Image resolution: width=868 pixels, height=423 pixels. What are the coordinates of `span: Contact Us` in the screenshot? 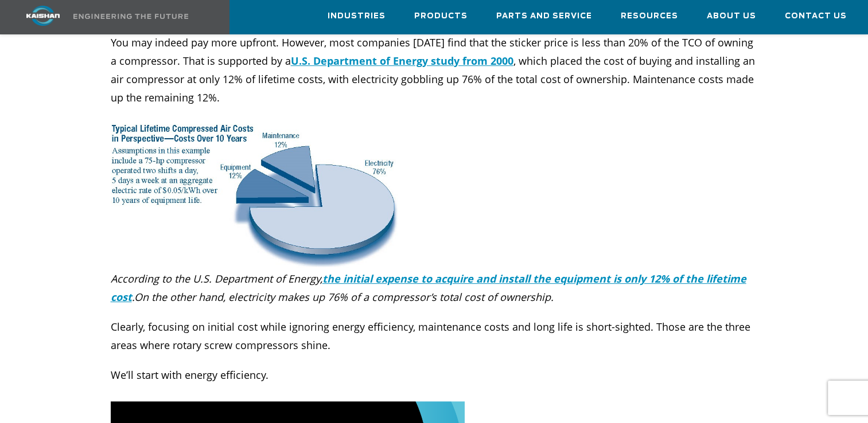 It's located at (816, 16).